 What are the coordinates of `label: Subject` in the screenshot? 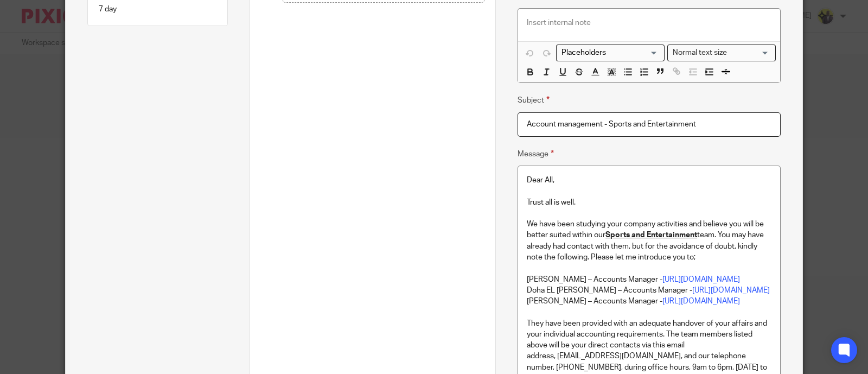 It's located at (533, 100).